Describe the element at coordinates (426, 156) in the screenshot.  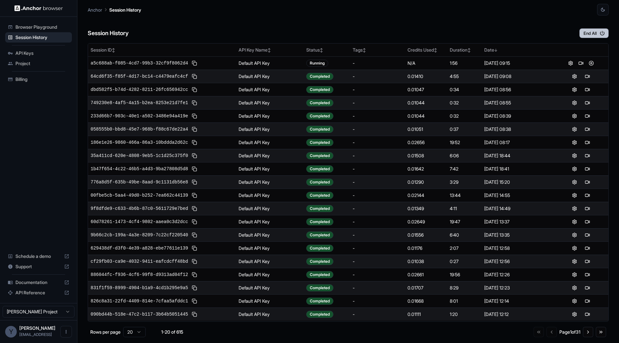
I see `div: 0.01508` at that location.